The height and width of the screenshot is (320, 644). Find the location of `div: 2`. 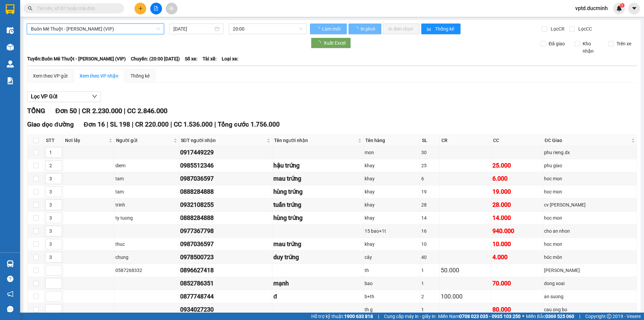

div: 2 is located at coordinates (430, 296).